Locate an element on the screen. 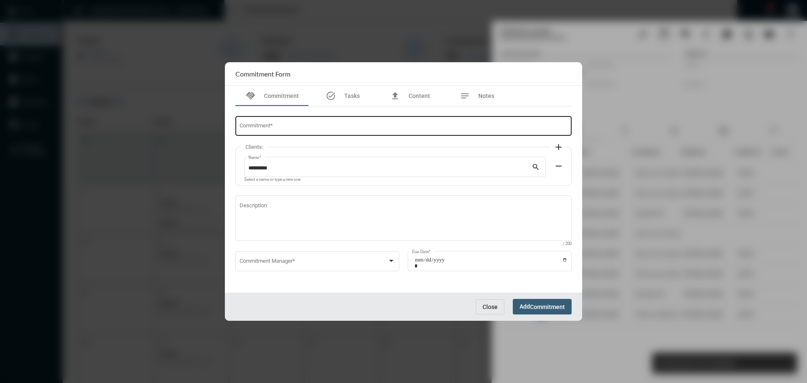  span: Add is located at coordinates (542, 306).